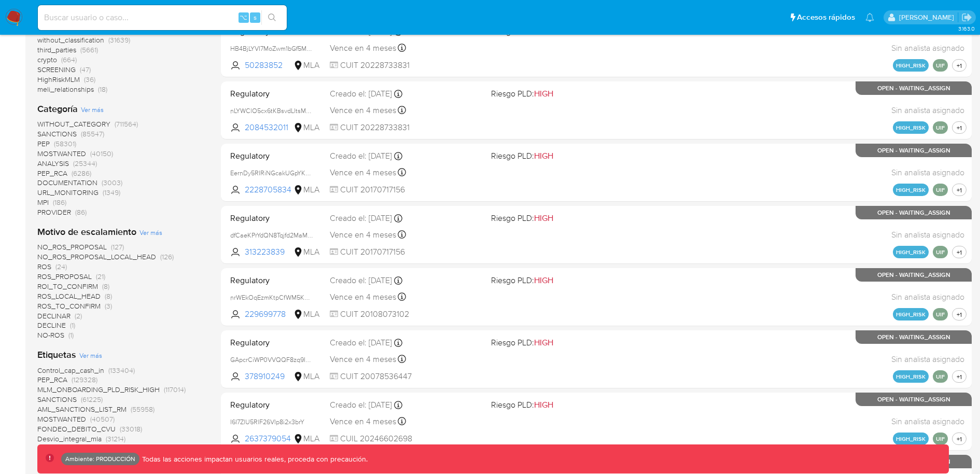 Image resolution: width=980 pixels, height=474 pixels. Describe the element at coordinates (100, 459) in the screenshot. I see `p: Ambiente: PRODUCCIÓN` at that location.